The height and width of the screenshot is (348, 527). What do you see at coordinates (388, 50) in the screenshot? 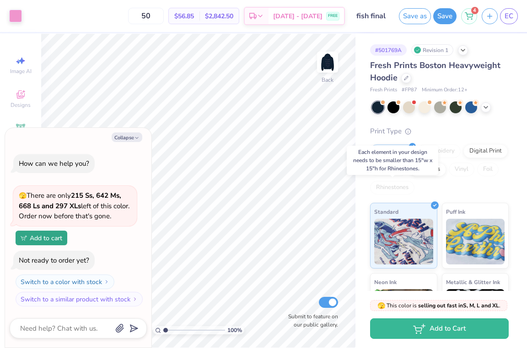
I see `div: # 501769A` at bounding box center [388, 50].